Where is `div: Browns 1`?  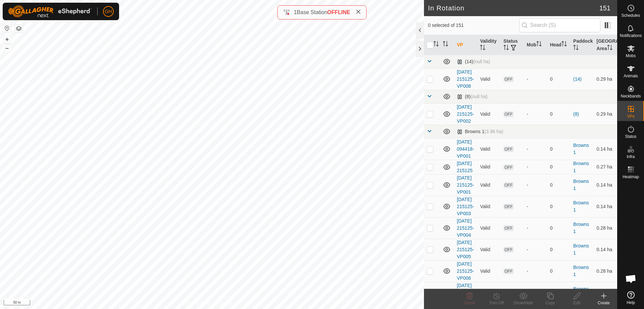 div: Browns 1 is located at coordinates (480, 132).